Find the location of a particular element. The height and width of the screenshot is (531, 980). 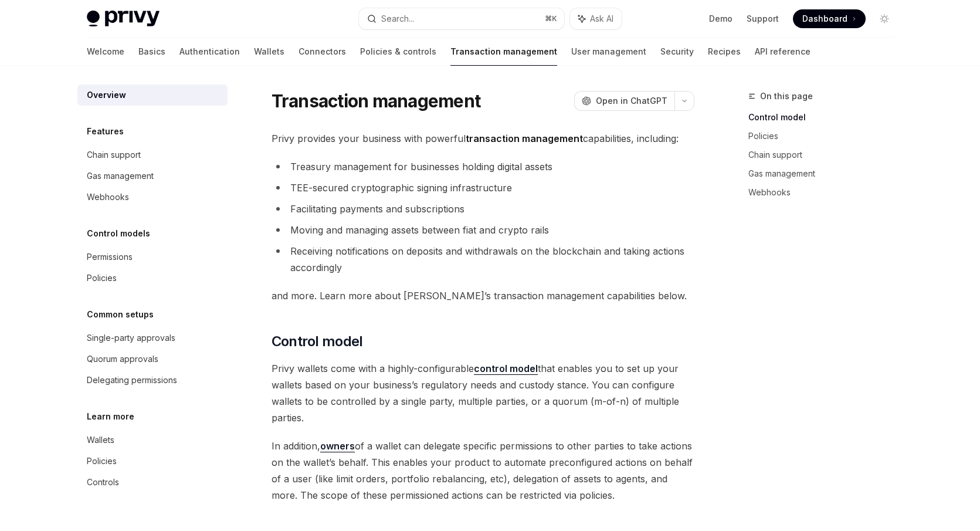

a: API reference is located at coordinates (783, 52).